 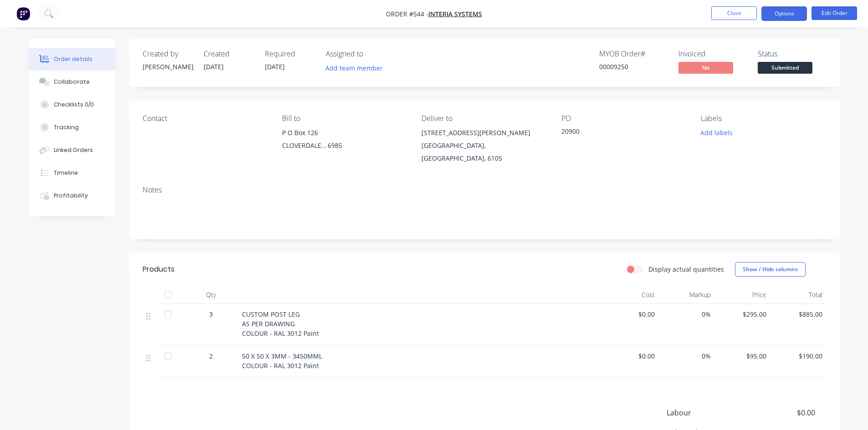 What do you see at coordinates (786, 67) in the screenshot?
I see `span: Submitted` at bounding box center [786, 67].